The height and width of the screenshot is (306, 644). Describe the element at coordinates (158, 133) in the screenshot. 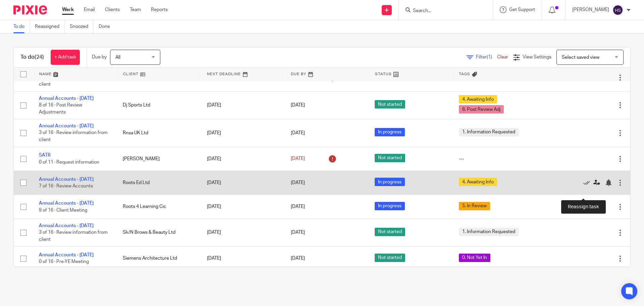

I see `td: Rnsa UK Ltd` at that location.